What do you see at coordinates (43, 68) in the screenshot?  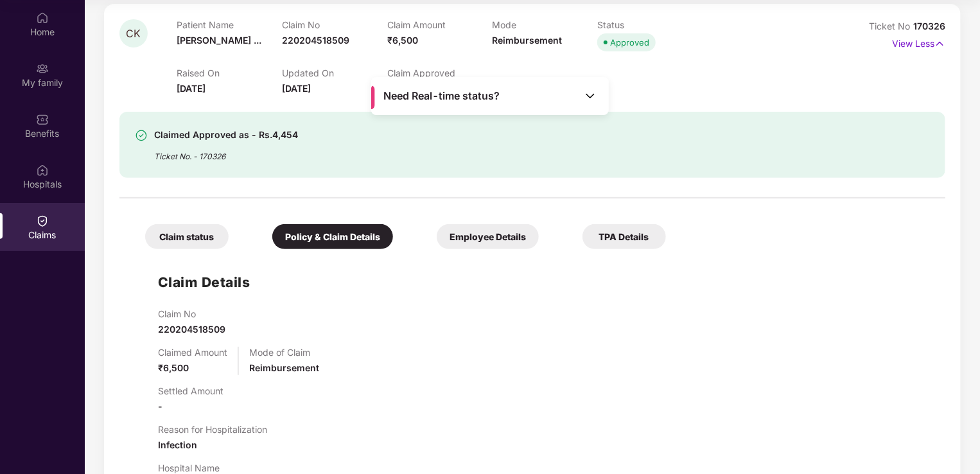 I see `img: svg+xml;base64,PHN2ZyB3aWR0aD0iMjAiIGhlaWdodD0iMjAiIHZpZXdCb3g9IjAgMCAyMCAyMCIgZmlsbD0ibm9uZSIgeG...` at bounding box center [43, 68].